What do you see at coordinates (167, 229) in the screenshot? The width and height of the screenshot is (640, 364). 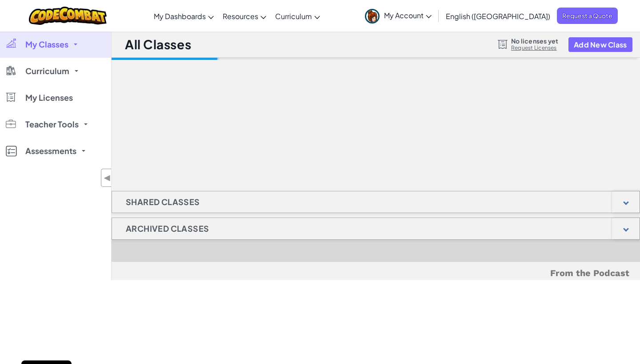 I see `h1: Archived Classes` at bounding box center [167, 229].